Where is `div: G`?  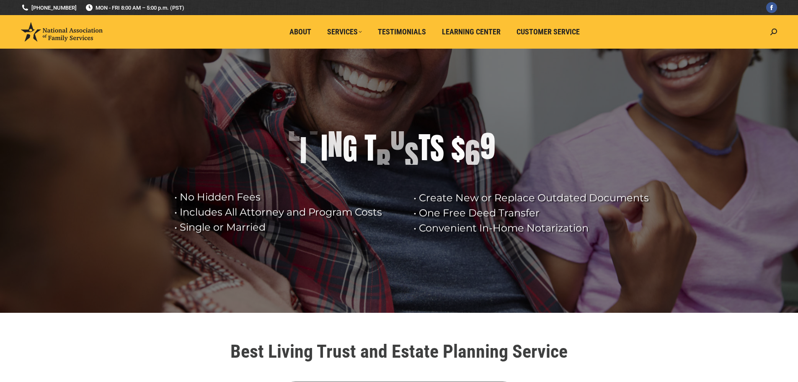
div: G is located at coordinates (350, 149).